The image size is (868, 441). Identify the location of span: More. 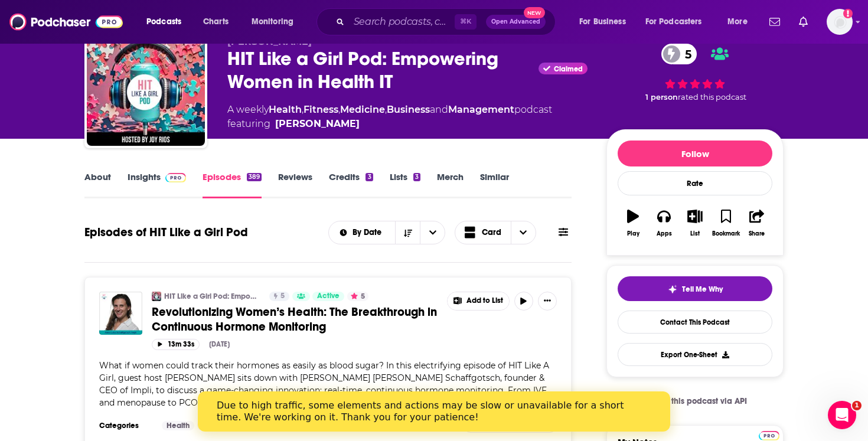
(737, 22).